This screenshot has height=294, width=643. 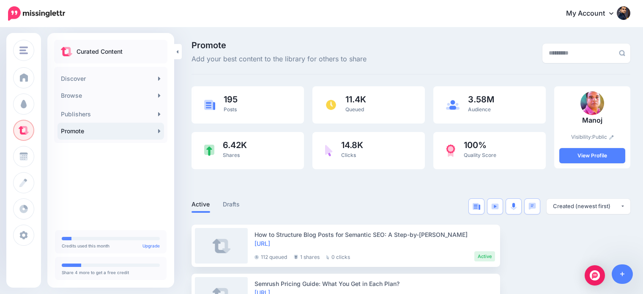 What do you see at coordinates (594, 14) in the screenshot?
I see `a: My Account` at bounding box center [594, 14].